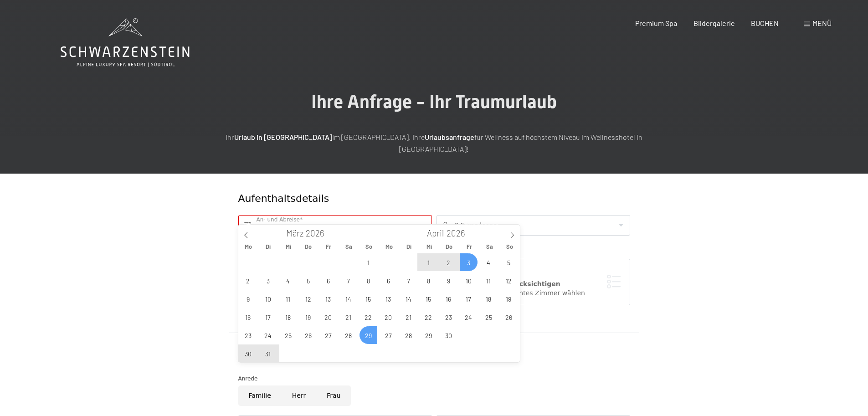 This screenshot has height=416, width=868. What do you see at coordinates (468, 298) in the screenshot?
I see `span: April 17, 2026` at bounding box center [468, 298].